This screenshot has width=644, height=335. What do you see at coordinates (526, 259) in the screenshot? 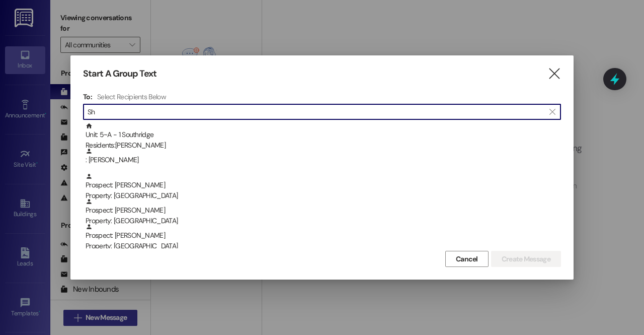
I see `button: Create Message` at bounding box center [526, 259].